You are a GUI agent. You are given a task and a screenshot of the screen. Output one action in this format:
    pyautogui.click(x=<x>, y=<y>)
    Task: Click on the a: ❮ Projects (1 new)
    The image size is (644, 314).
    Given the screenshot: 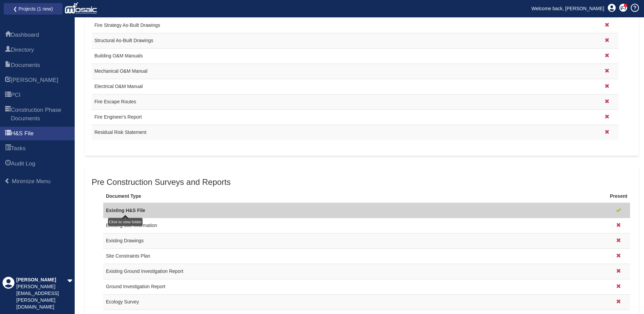 What is the action you would take?
    pyautogui.click(x=33, y=9)
    